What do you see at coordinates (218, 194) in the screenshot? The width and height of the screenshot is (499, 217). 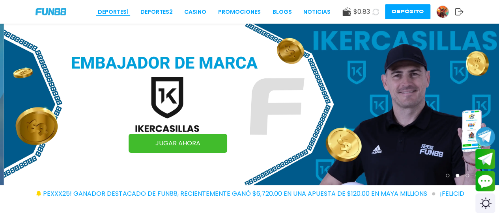 I see `span: ¡FELICIDADES pexxx25! GANADOR DESTACADO DE FUN88, RECIENTEMENTE GANÓ $6,720.00 EN UNA APUESTA DE ...` at bounding box center [218, 194].